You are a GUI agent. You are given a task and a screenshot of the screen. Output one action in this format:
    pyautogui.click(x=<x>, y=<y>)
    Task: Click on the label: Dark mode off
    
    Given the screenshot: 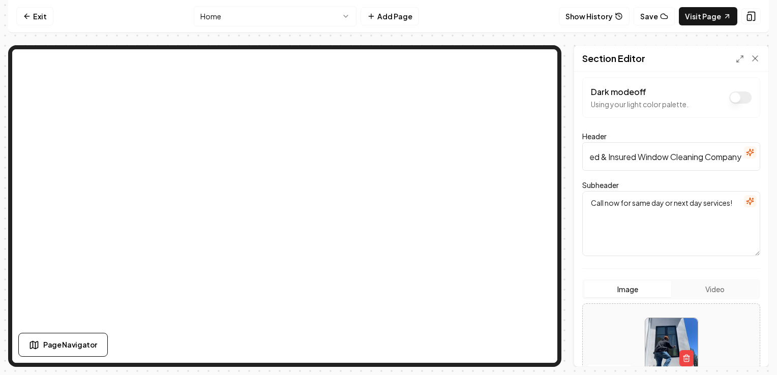 What is the action you would take?
    pyautogui.click(x=618, y=91)
    